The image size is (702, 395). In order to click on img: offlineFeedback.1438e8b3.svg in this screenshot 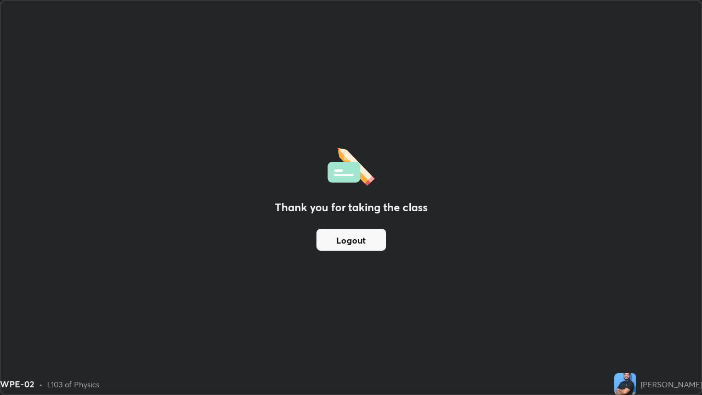, I will do `click(351, 165)`.